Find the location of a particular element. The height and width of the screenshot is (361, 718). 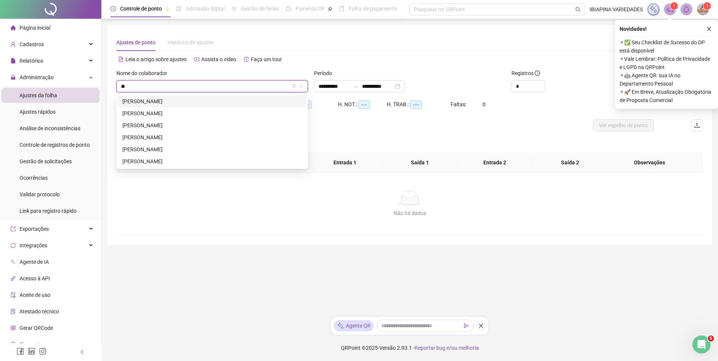

span: Painel do DP is located at coordinates (310, 9).